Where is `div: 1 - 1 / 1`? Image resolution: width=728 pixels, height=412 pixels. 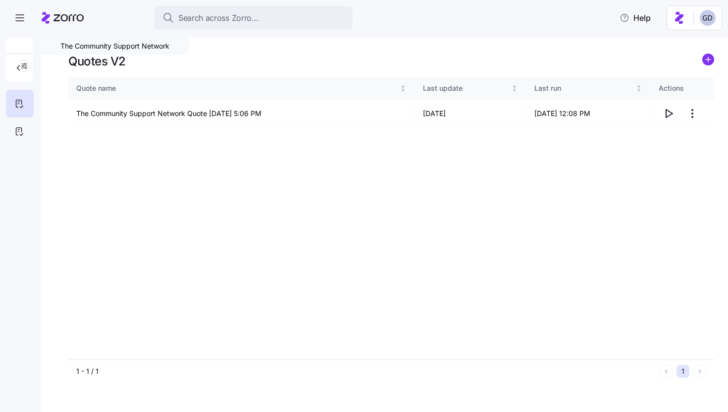
div: 1 - 1 / 1 is located at coordinates (366, 371).